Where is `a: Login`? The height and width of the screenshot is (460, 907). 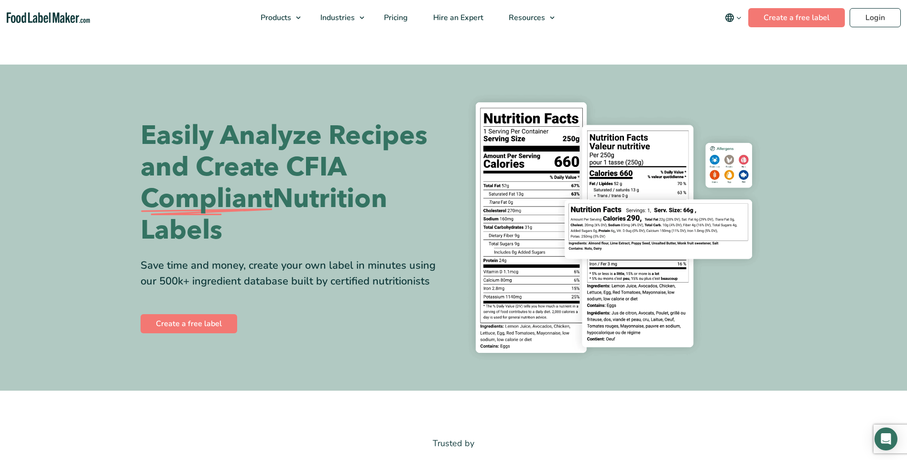
a: Login is located at coordinates (875, 18).